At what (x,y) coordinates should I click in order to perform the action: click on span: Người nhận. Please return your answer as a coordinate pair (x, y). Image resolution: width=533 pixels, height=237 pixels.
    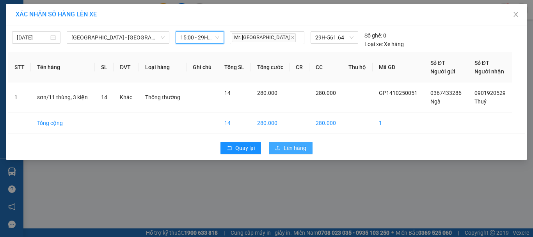
    Looking at the image, I should click on (490, 71).